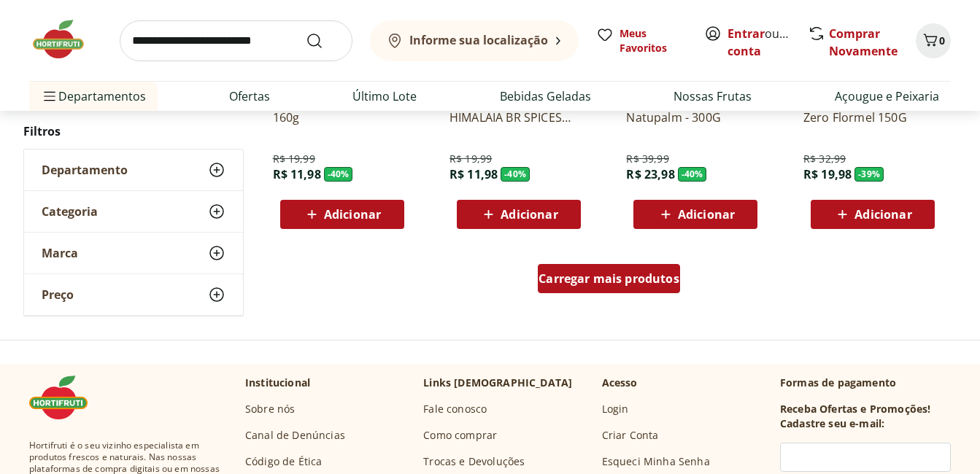  Describe the element at coordinates (60, 253) in the screenshot. I see `span: Marca` at that location.